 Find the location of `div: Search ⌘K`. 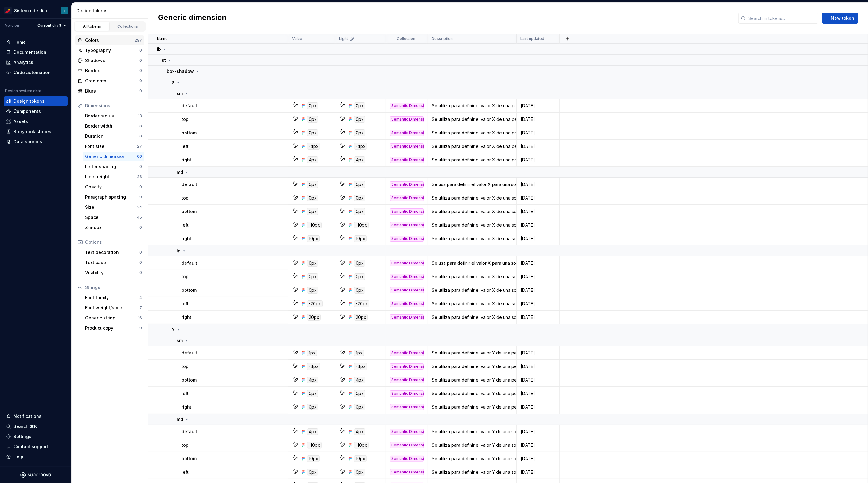

div: Search ⌘K is located at coordinates (26, 426).